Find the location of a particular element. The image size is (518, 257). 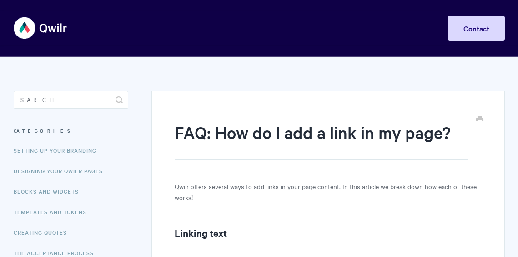

h1: FAQ: How do I add a link in my page? is located at coordinates (321, 140).